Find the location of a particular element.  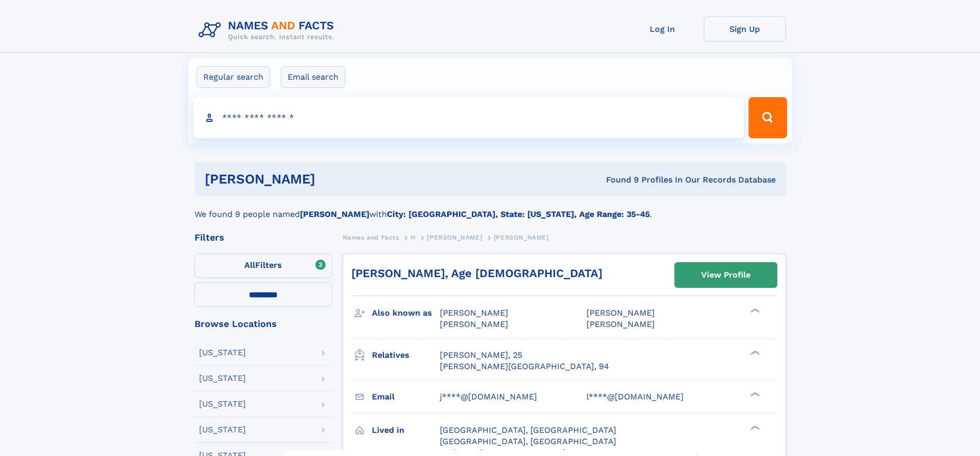

button: Search Button is located at coordinates (767, 117).